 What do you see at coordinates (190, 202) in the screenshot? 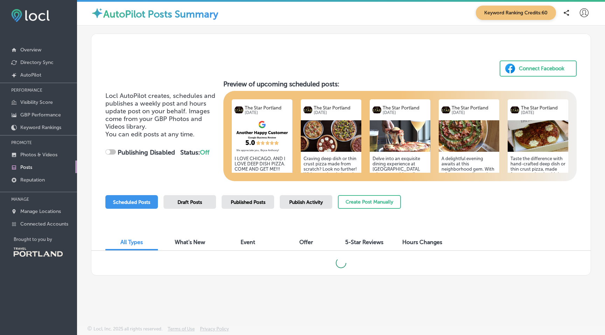
I see `span: Draft Posts` at bounding box center [190, 202].